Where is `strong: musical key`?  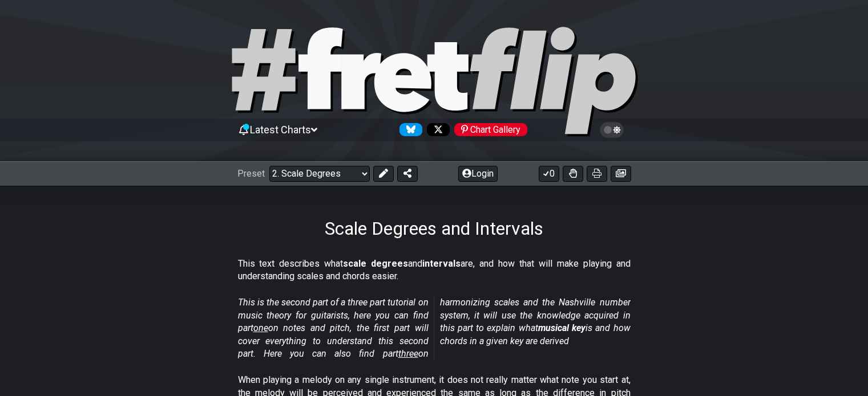 strong: musical key is located at coordinates (561, 328).